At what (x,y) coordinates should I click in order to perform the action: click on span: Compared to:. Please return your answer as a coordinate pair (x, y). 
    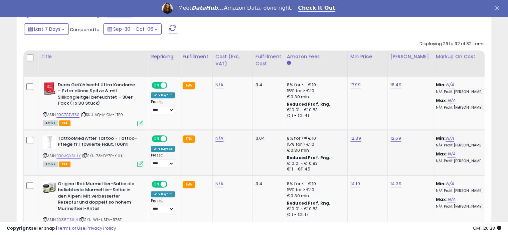
    Looking at the image, I should click on (85, 29).